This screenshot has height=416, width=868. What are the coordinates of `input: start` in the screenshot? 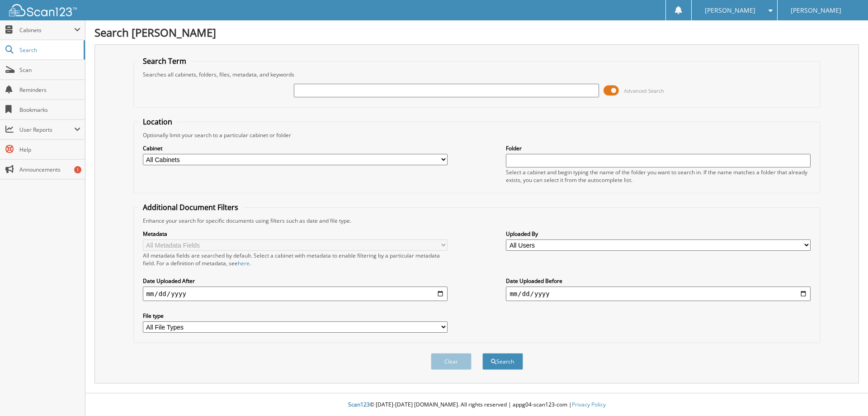 It's located at (295, 293).